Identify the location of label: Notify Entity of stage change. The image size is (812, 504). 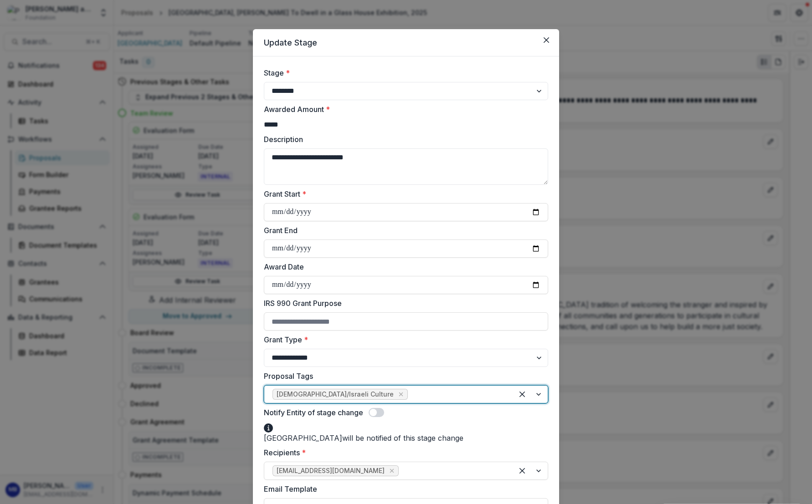
(314, 413).